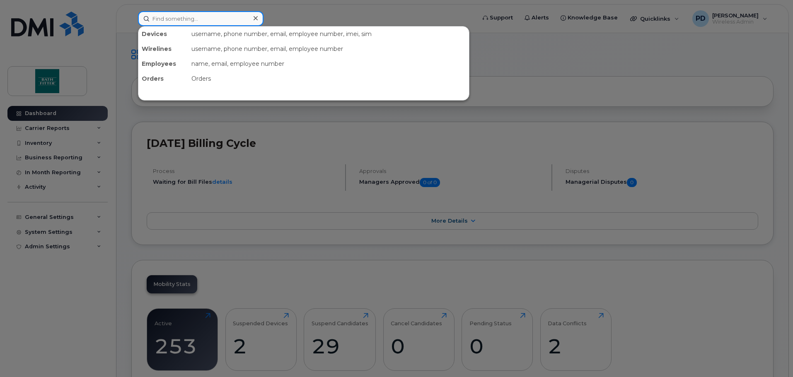  Describe the element at coordinates (163, 64) in the screenshot. I see `div: Employees` at that location.